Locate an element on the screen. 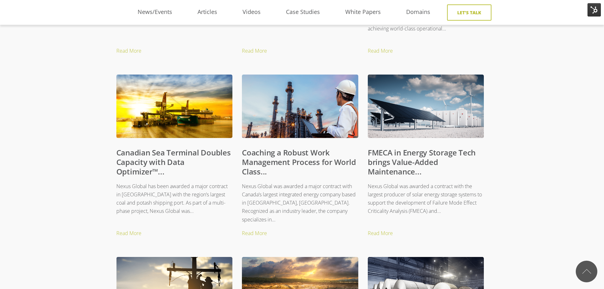 This screenshot has width=604, height=289. a: Canadian Sea Terminal Doubles Capacity with Data Optimizer™... is located at coordinates (173, 162).